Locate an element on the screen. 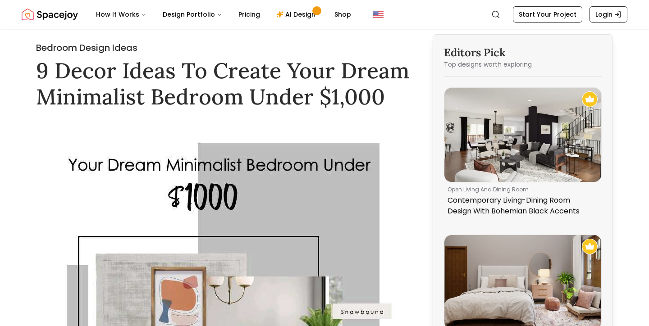  a: Shop is located at coordinates (343, 14).